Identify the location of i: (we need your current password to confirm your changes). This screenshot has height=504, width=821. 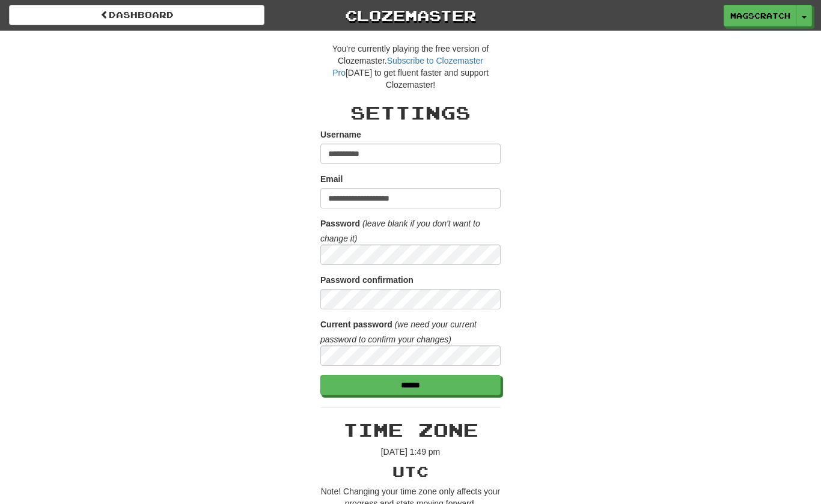
(398, 332).